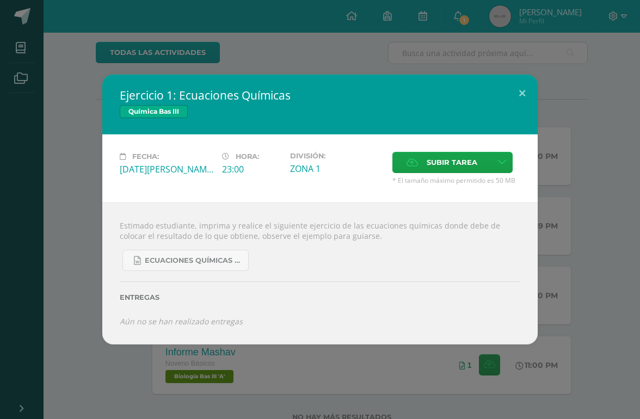 The image size is (640, 419). What do you see at coordinates (247, 156) in the screenshot?
I see `span: Hora:` at bounding box center [247, 156].